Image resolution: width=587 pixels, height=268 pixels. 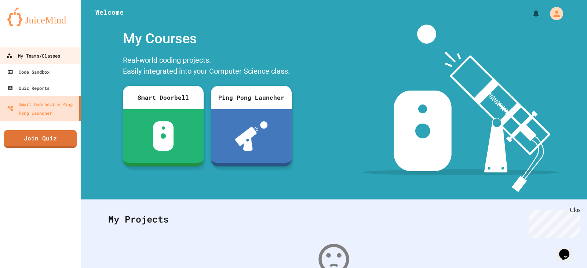 I want to click on div: Chat with us now!Close, so click(x=27, y=25).